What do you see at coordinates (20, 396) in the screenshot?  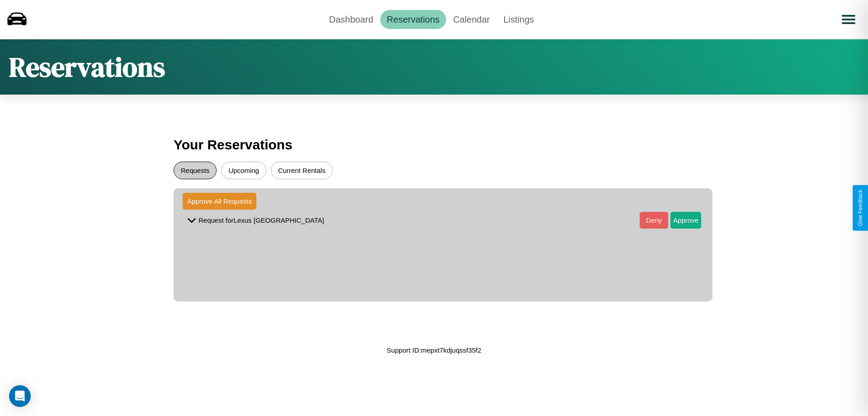 I see `div: Open Intercom Messenger` at bounding box center [20, 396].